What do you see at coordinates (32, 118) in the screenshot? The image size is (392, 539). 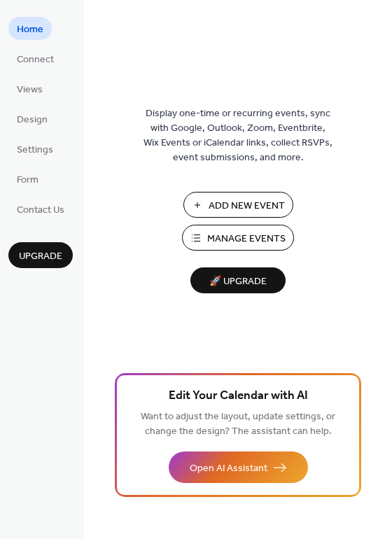 I see `a: Design` at bounding box center [32, 118].